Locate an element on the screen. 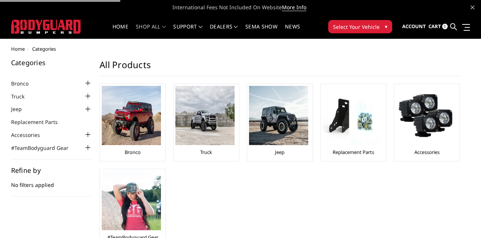 This screenshot has height=238, width=481. span: Categories is located at coordinates (44, 49).